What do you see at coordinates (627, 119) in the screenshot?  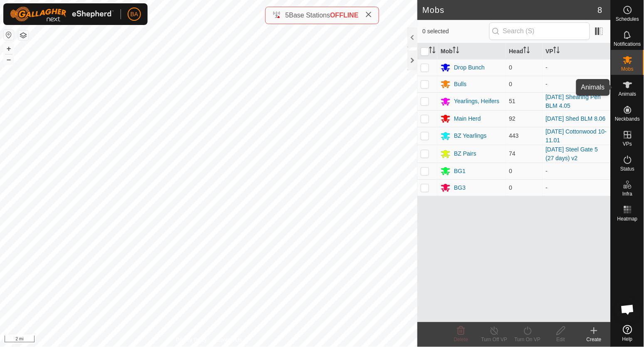 I see `span: Neckbands` at bounding box center [627, 119].